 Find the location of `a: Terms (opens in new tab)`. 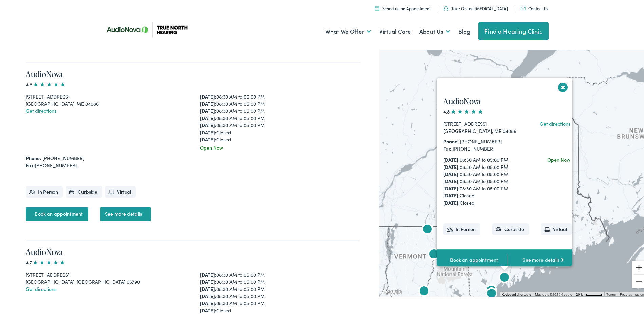

a: Terms (opens in new tab) is located at coordinates (611, 293).